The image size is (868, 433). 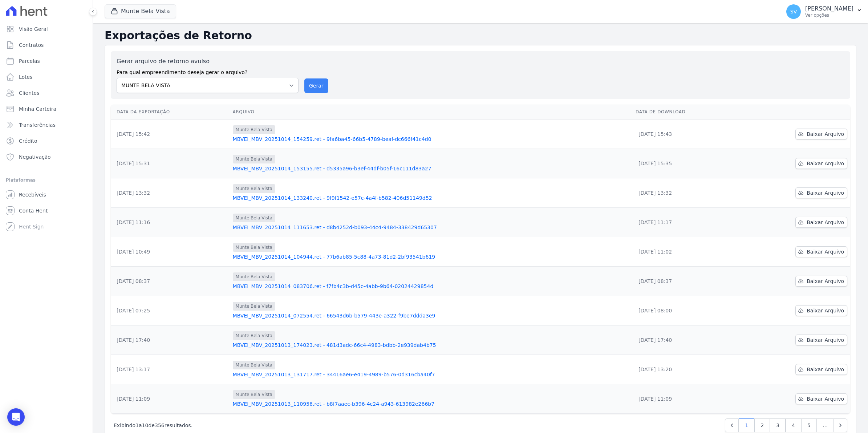 What do you see at coordinates (746, 426) in the screenshot?
I see `a: 1` at bounding box center [746, 426].